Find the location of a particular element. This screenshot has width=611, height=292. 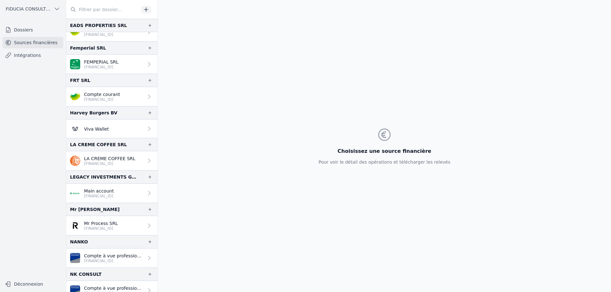

div: LA CREME COFFEE SRL is located at coordinates (98, 145).